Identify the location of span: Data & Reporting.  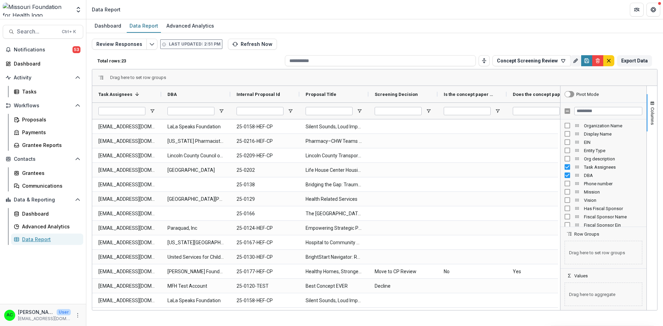
(43, 200).